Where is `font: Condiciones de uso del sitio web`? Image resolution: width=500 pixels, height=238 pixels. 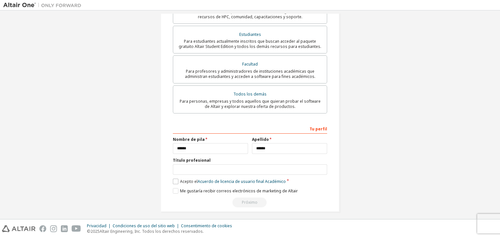 font: Condiciones de uso del sitio web is located at coordinates (144, 225).